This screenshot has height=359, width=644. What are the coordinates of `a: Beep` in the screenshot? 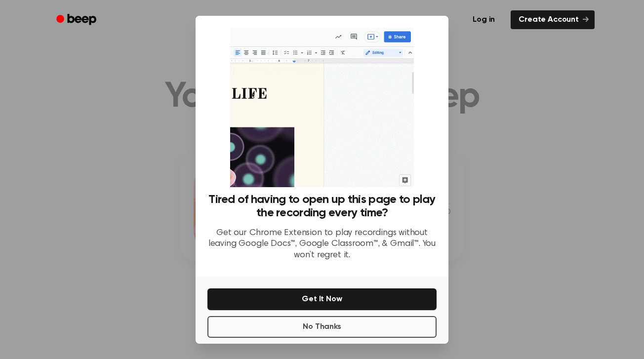 It's located at (77, 20).